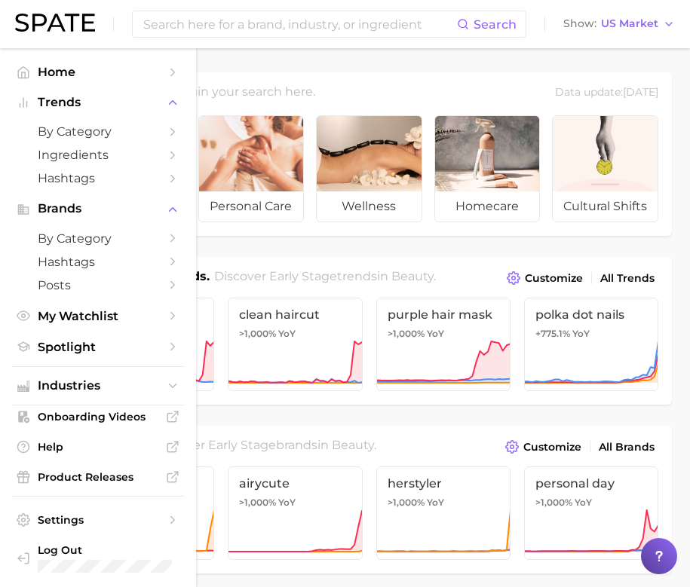 This screenshot has height=587, width=690. What do you see at coordinates (251, 206) in the screenshot?
I see `span: personal care` at bounding box center [251, 206].